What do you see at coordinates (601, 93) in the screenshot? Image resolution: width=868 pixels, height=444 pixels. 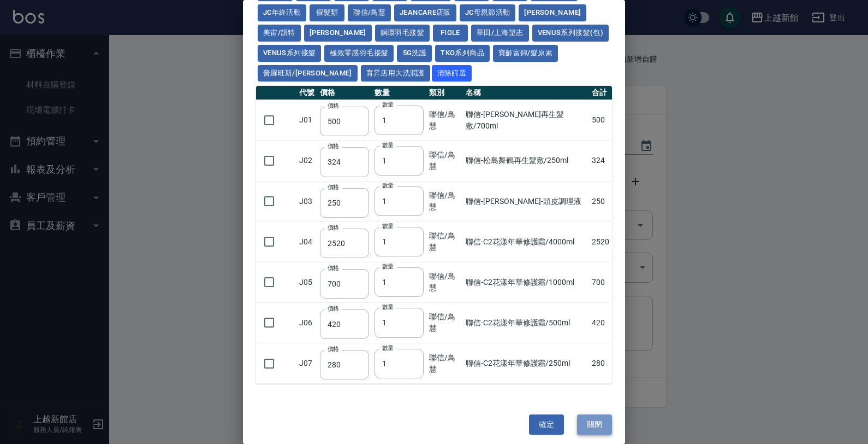 I see `th: 合計` at bounding box center [601, 93].